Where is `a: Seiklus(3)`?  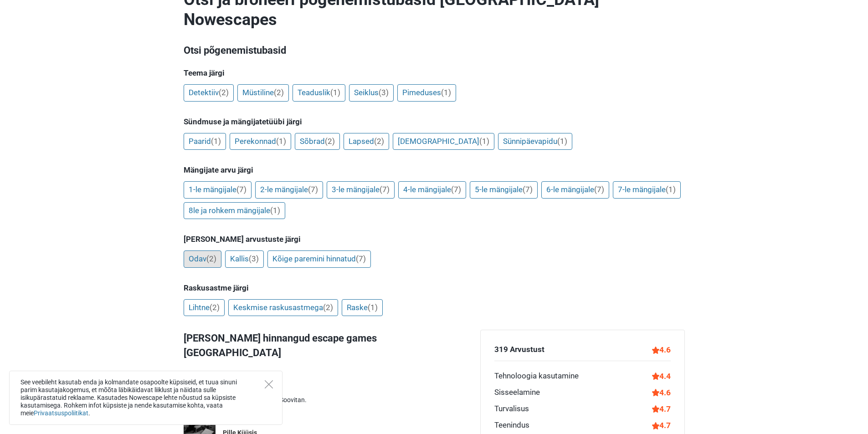
a: Seiklus(3) is located at coordinates (372, 93).